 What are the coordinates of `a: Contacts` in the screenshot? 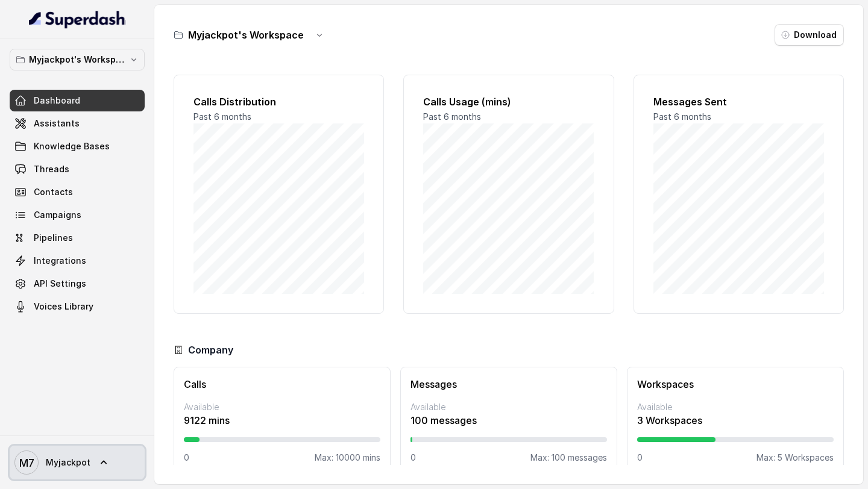 It's located at (77, 192).